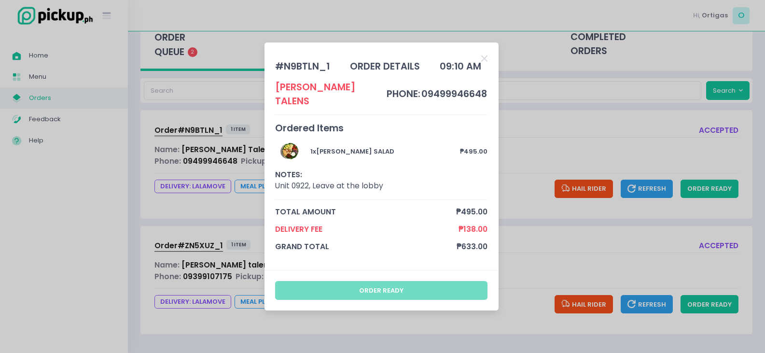 This screenshot has height=353, width=765. Describe the element at coordinates (484, 58) in the screenshot. I see `button: Close` at that location.